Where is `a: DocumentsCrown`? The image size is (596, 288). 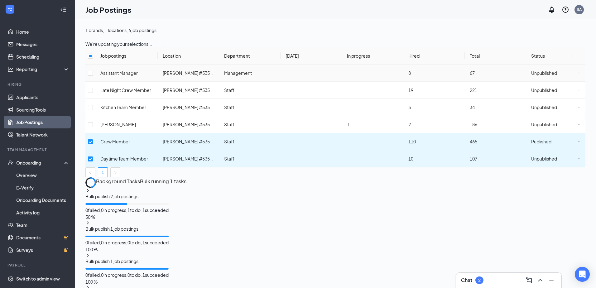
a: DocumentsCrown is located at coordinates (43, 237).